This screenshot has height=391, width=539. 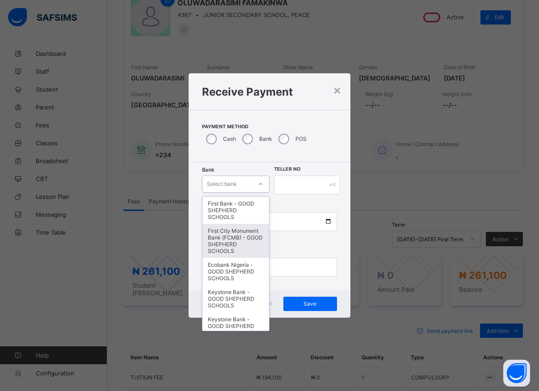 I want to click on span: Bank, so click(x=208, y=170).